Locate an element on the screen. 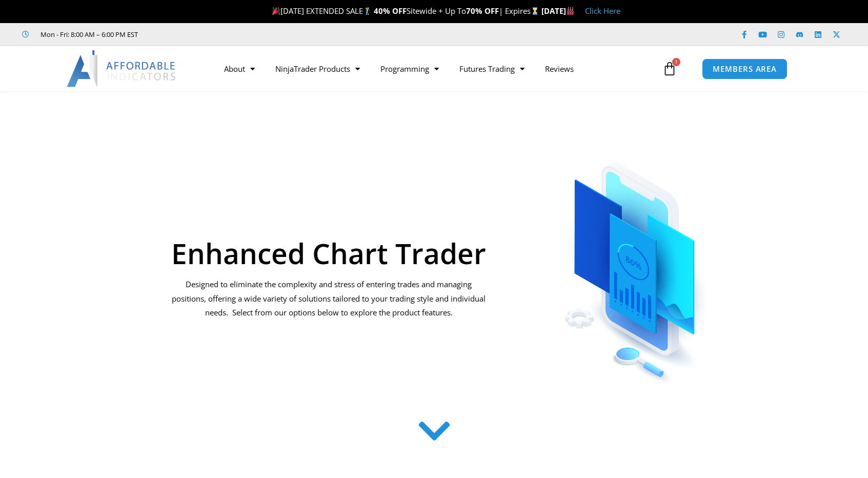 Image resolution: width=868 pixels, height=478 pixels. strong: 70% OFF is located at coordinates (483, 11).